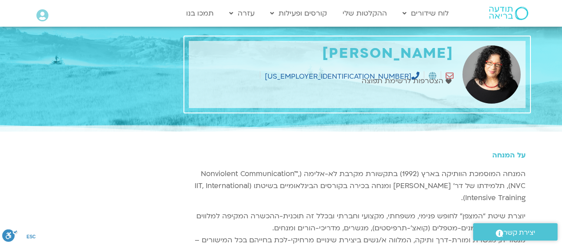  What do you see at coordinates (242, 13) in the screenshot?
I see `a: עזרה` at bounding box center [242, 13].